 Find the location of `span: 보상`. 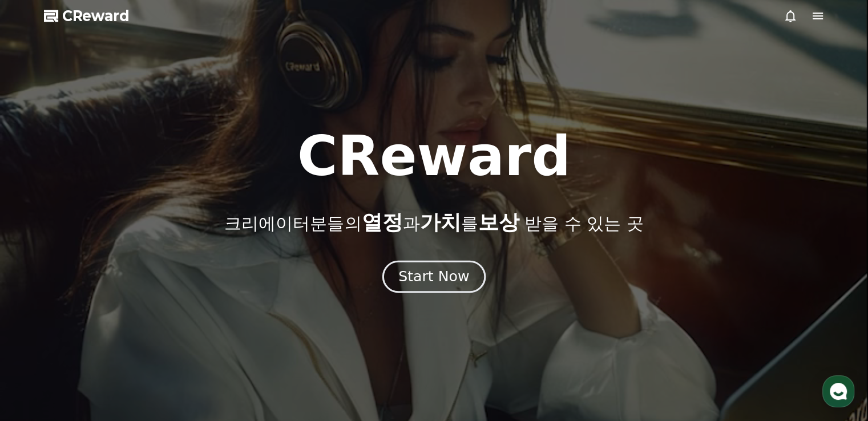

span: 보상 is located at coordinates (498, 222).